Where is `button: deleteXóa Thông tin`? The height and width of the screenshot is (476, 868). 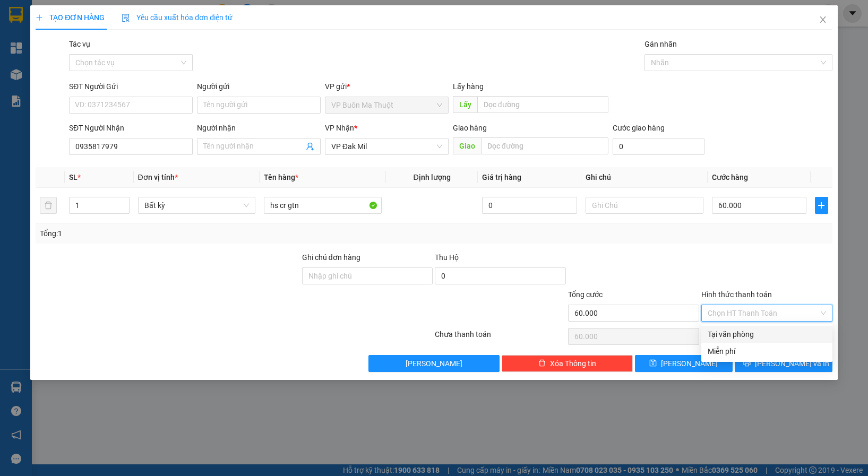 button: deleteXóa Thông tin is located at coordinates (567, 364).